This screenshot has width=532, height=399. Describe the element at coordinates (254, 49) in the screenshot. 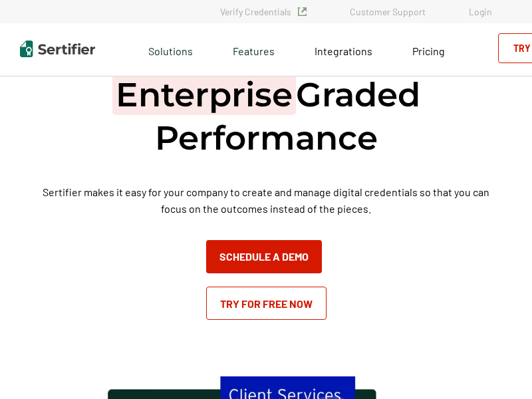

I see `span: Features` at that location.